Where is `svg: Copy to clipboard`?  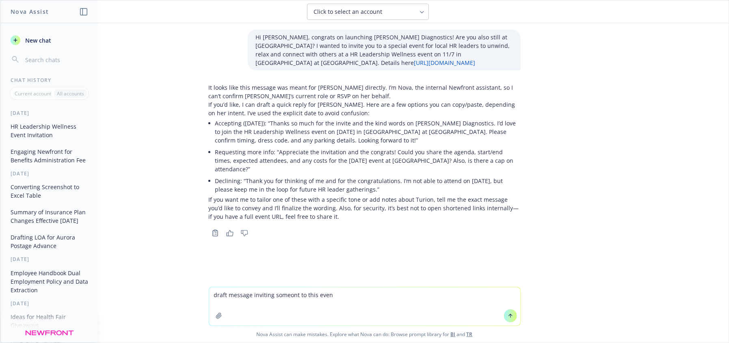
svg: Copy to clipboard is located at coordinates (215, 233).